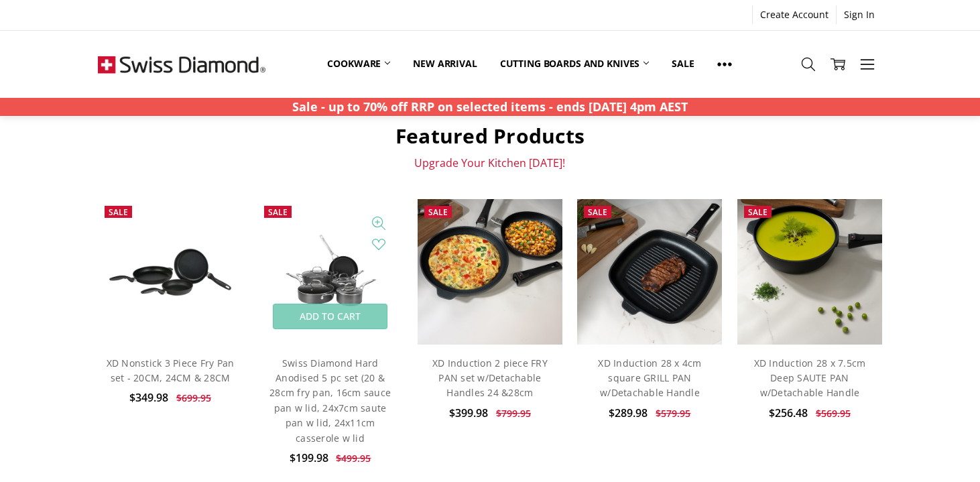 This screenshot has width=980, height=482. What do you see at coordinates (628, 413) in the screenshot?
I see `span: $289.98` at bounding box center [628, 413].